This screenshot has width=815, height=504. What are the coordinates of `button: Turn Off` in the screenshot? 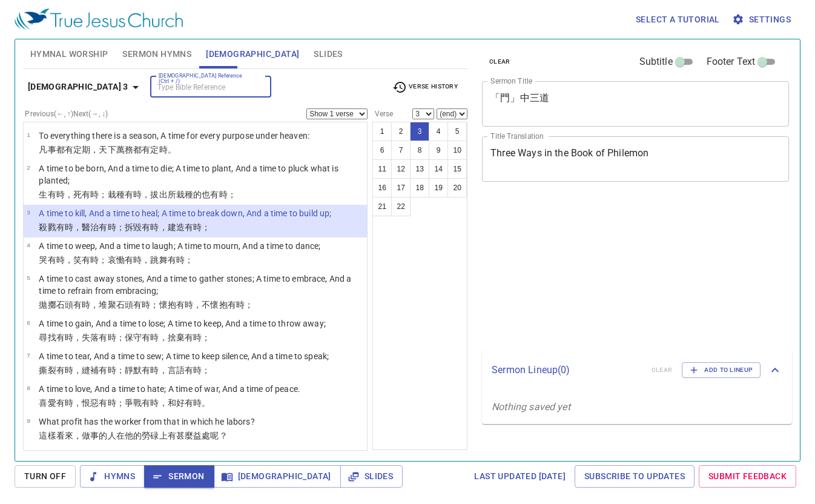 It's located at (45, 476).